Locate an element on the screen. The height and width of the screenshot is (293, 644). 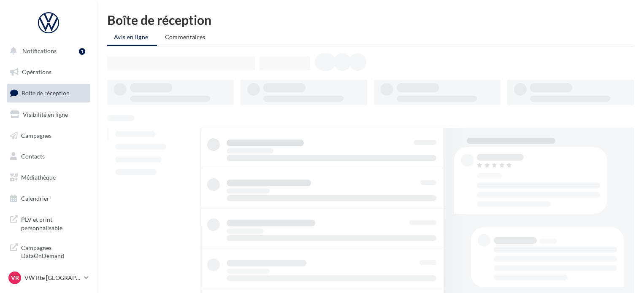
a: Contacts is located at coordinates (48, 156).